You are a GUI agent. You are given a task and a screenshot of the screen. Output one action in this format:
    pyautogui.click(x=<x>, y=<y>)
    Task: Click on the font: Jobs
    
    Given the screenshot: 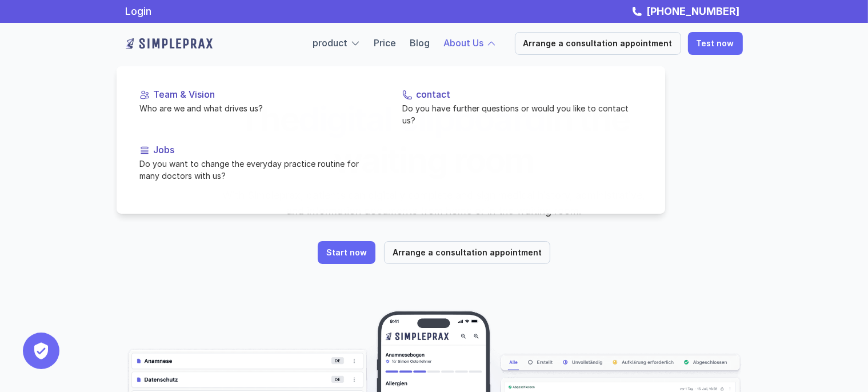 What is the action you would take?
    pyautogui.click(x=164, y=149)
    